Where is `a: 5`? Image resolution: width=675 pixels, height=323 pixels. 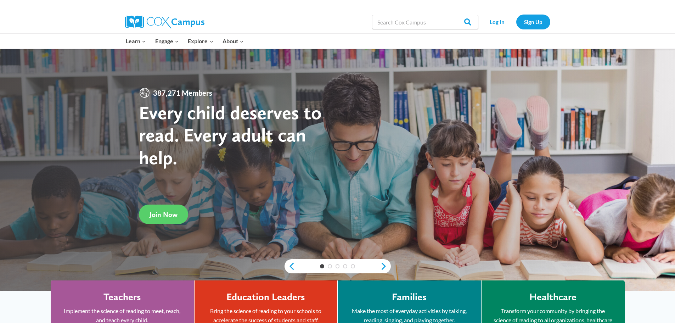
a: 5 is located at coordinates (353, 266).